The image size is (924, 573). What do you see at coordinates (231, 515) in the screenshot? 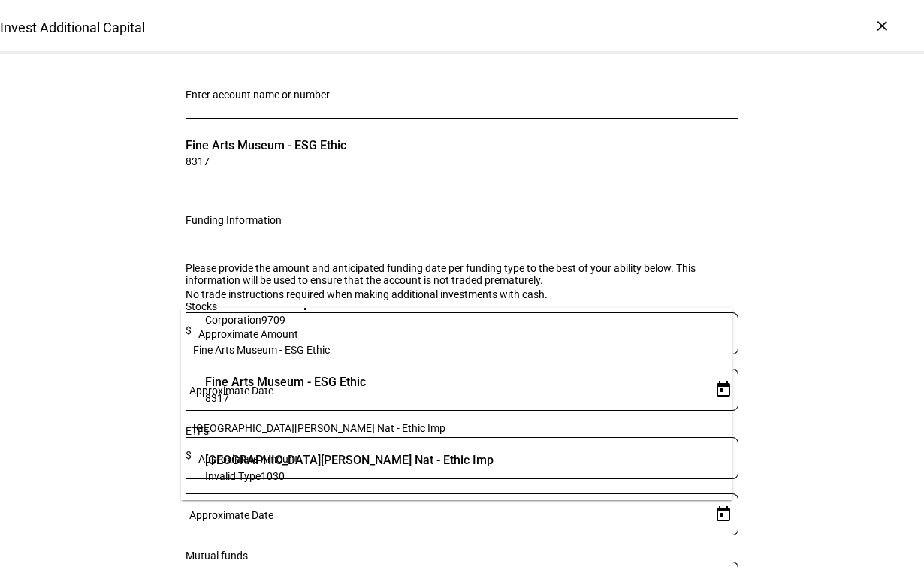
I see `mat-label: Approximate Date` at bounding box center [231, 515].